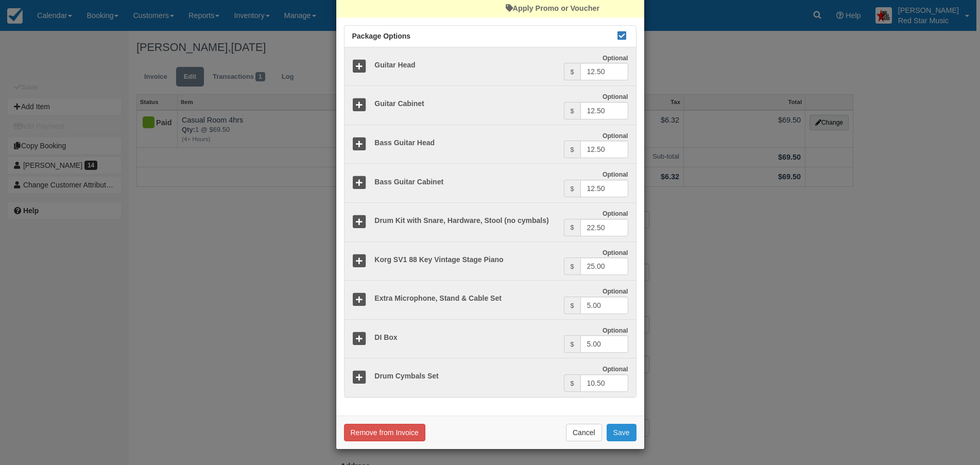 Image resolution: width=980 pixels, height=465 pixels. I want to click on h5: Korg SV1 88 Key Vintage Stage Piano, so click(465, 260).